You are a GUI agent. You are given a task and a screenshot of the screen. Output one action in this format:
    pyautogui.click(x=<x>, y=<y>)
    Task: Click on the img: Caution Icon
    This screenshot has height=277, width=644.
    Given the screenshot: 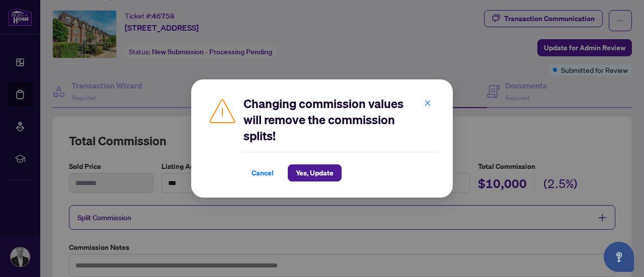 What is the action you would take?
    pyautogui.click(x=222, y=110)
    